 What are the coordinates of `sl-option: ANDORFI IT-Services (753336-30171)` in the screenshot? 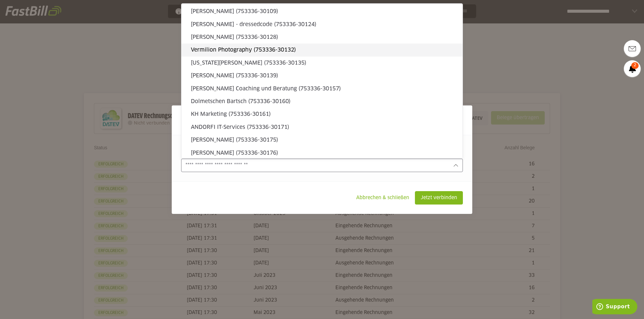 It's located at (322, 127).